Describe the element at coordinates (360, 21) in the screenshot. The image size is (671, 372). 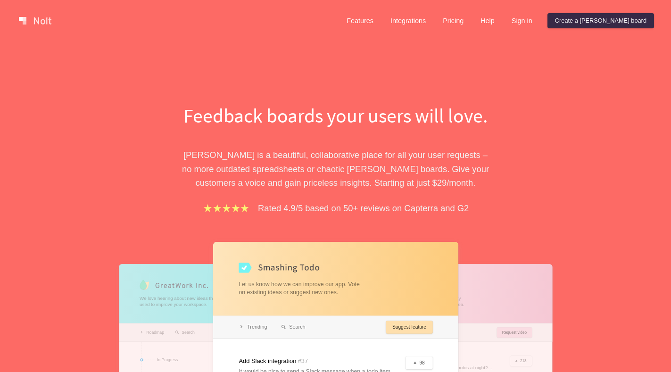
I see `a: Features` at that location.